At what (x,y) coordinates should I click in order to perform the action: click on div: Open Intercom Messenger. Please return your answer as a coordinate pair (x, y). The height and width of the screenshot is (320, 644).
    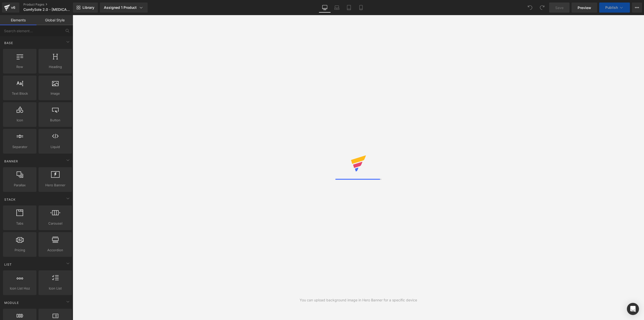
    Looking at the image, I should click on (633, 309).